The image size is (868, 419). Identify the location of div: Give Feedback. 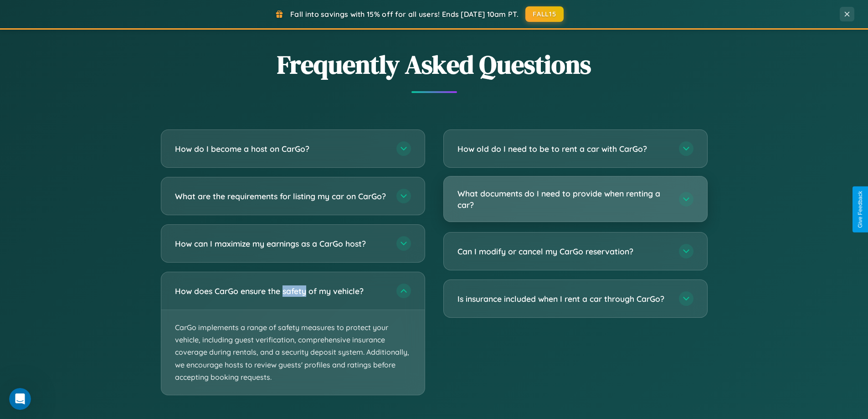
(860, 209).